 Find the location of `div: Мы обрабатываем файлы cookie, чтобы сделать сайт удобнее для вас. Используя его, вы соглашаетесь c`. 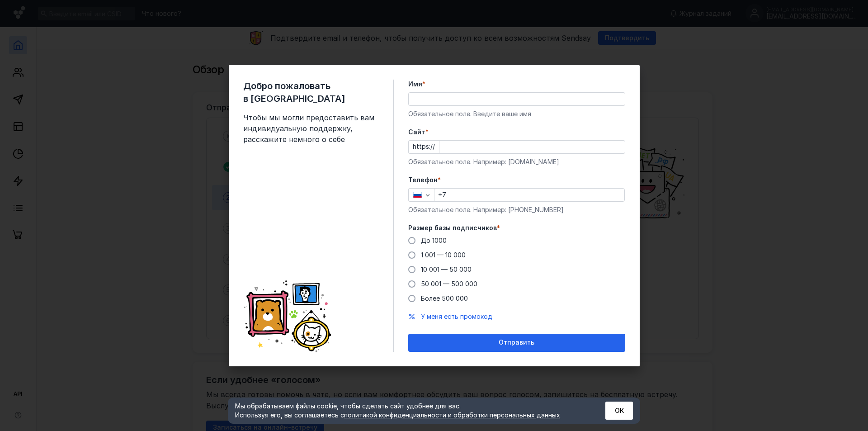

div: Мы обрабатываем файлы cookie, чтобы сделать сайт удобнее для вас. Используя его, вы соглашаетесь c is located at coordinates (410, 411).